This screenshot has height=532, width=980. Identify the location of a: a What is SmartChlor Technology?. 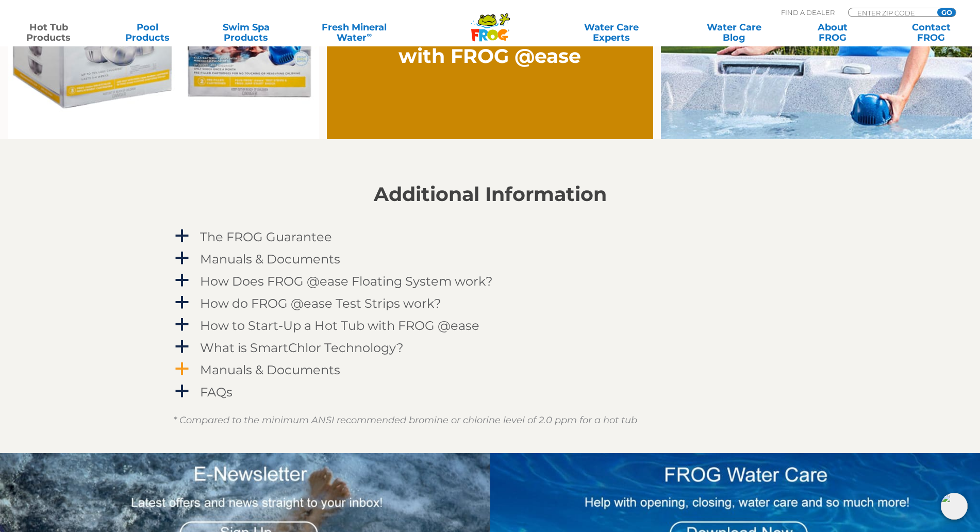
(490, 348).